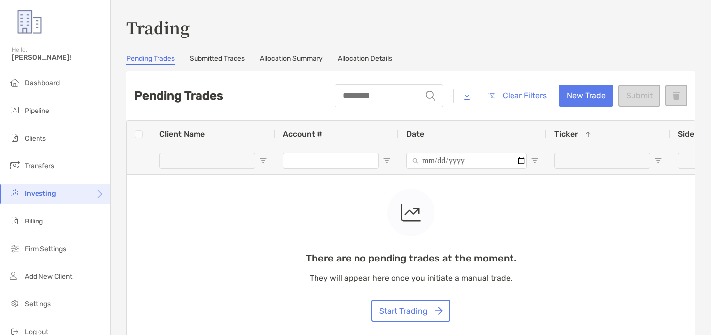  Describe the element at coordinates (38, 304) in the screenshot. I see `span: Settings` at that location.